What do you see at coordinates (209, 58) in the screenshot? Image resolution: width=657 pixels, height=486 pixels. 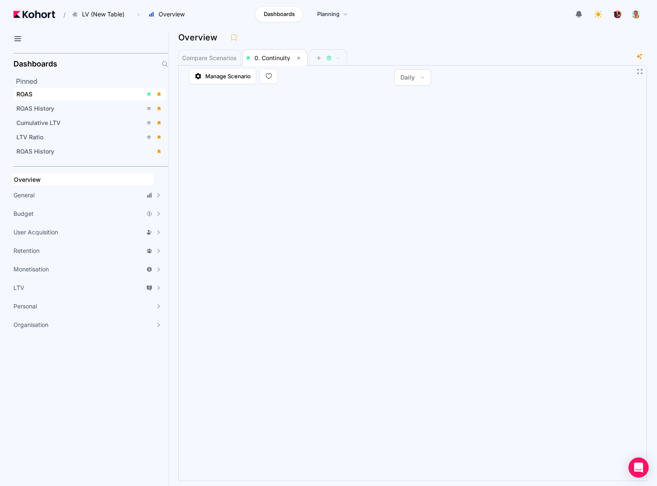 I see `span: Compare Scenarios` at bounding box center [209, 58].